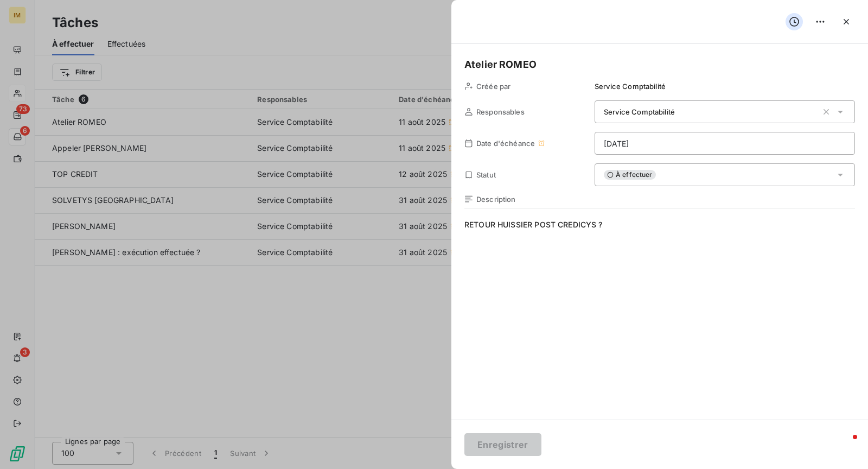 The image size is (868, 469). What do you see at coordinates (486, 175) in the screenshot?
I see `span: Statut` at bounding box center [486, 175].